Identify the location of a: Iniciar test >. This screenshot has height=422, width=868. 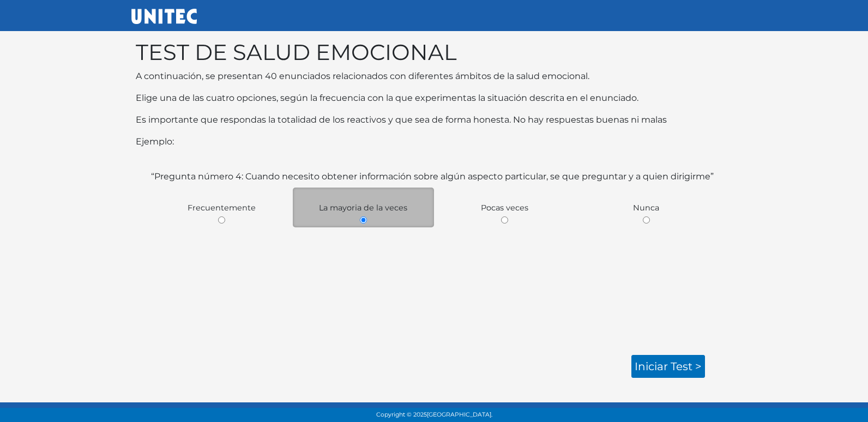
(668, 367).